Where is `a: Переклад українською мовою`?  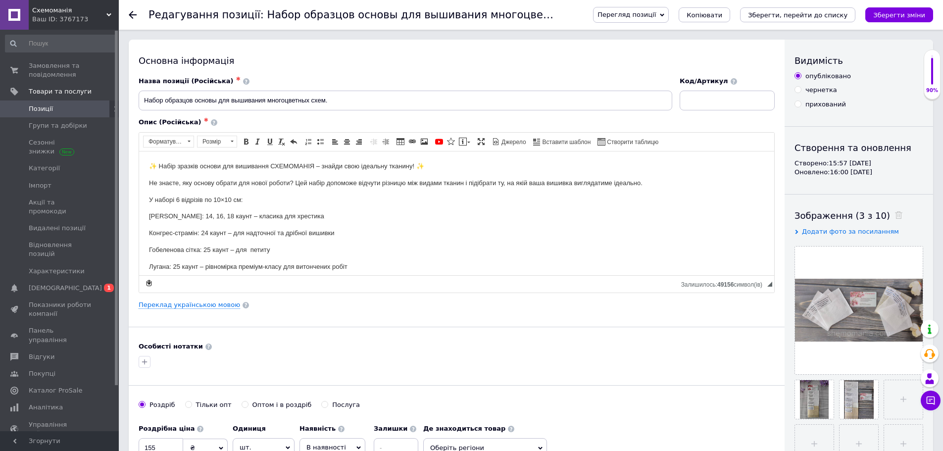
a: Переклад українською мовою is located at coordinates (189, 305).